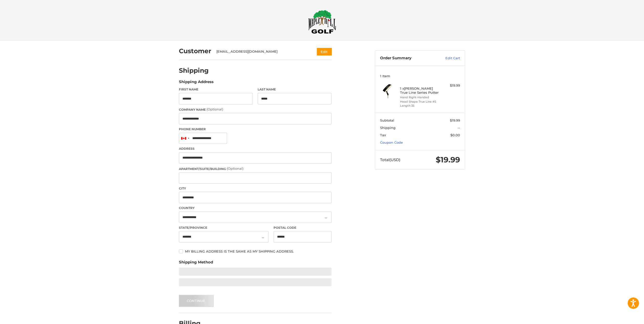 This screenshot has width=644, height=324. Describe the element at coordinates (302, 228) in the screenshot. I see `label: Postal Code` at that location.